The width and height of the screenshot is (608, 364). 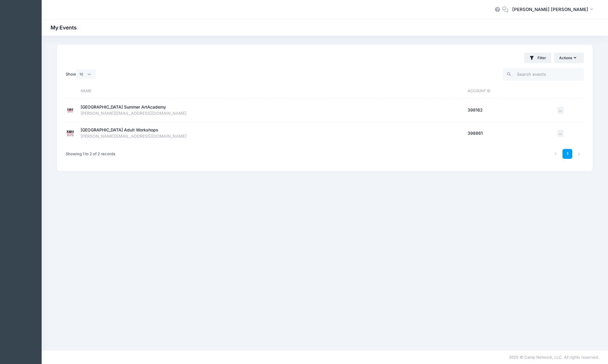 What do you see at coordinates (537, 58) in the screenshot?
I see `button: Filter` at bounding box center [537, 58].